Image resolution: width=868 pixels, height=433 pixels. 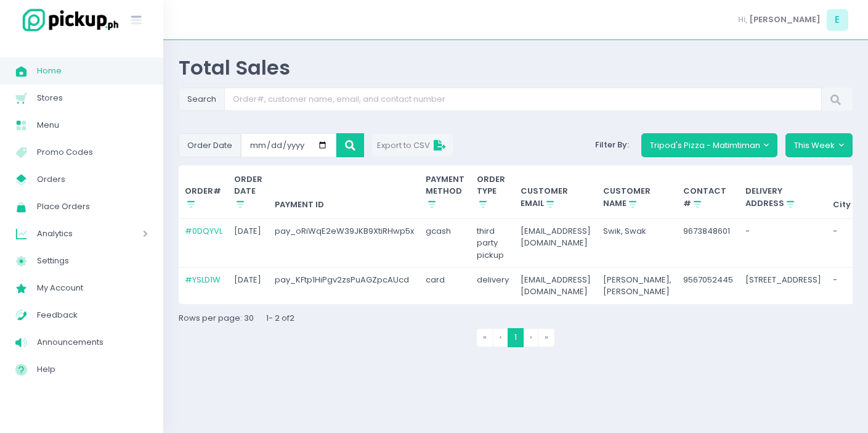 I want to click on span: My Account, so click(x=92, y=288).